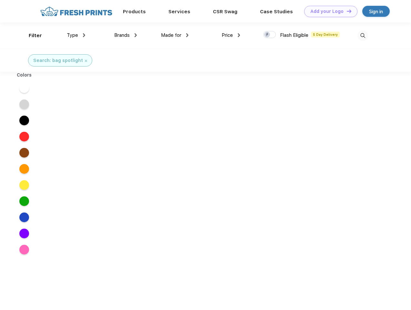 The width and height of the screenshot is (411, 310). I want to click on span: Price, so click(227, 35).